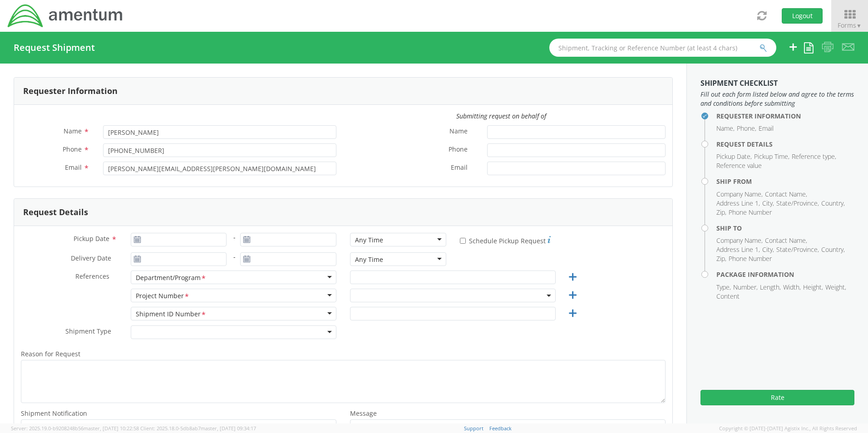 This screenshot has height=433, width=868. I want to click on span: Forms, so click(849, 25).